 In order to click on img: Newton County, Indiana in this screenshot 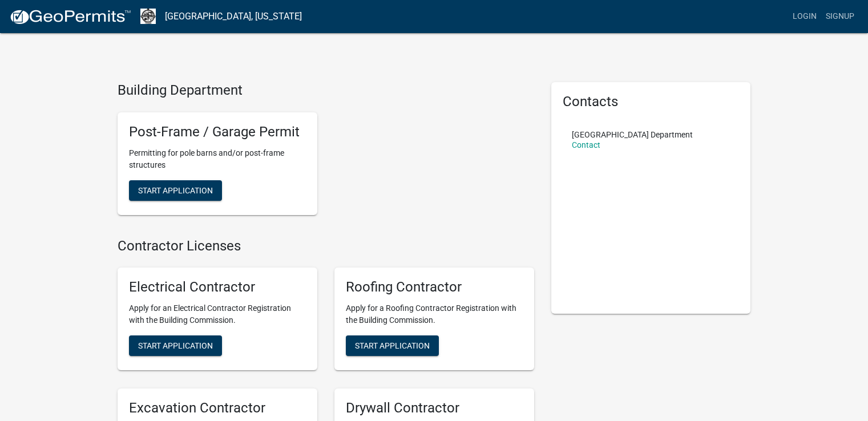, I will do `click(148, 16)`.